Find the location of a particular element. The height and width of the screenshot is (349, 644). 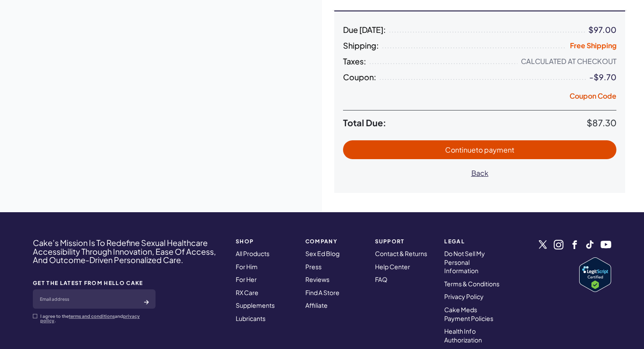

a: Terms & Conditions is located at coordinates (472, 283).